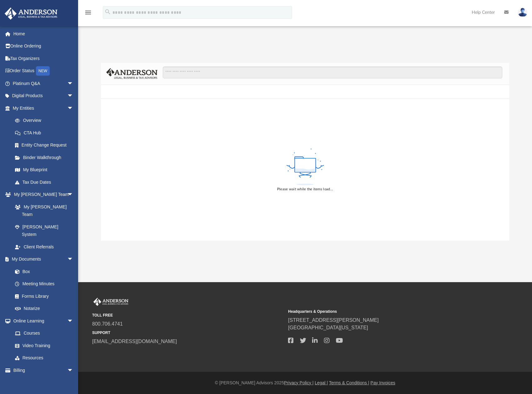 This screenshot has height=394, width=532. I want to click on a: Notarize, so click(44, 308).